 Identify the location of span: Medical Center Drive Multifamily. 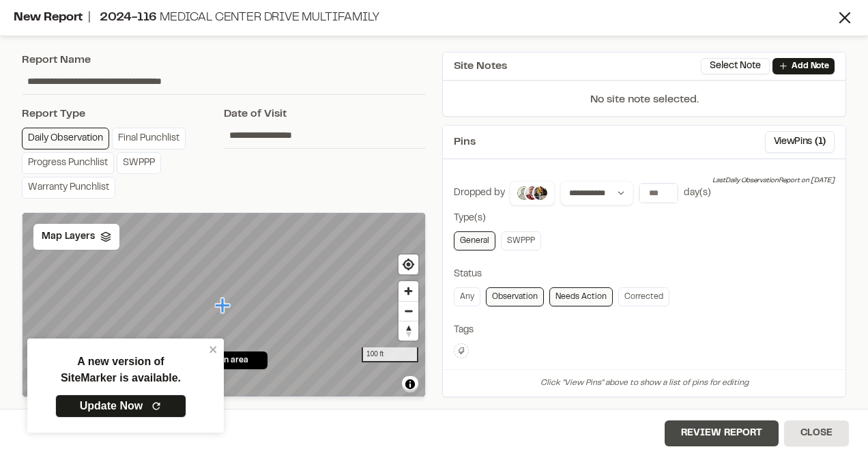
(269, 18).